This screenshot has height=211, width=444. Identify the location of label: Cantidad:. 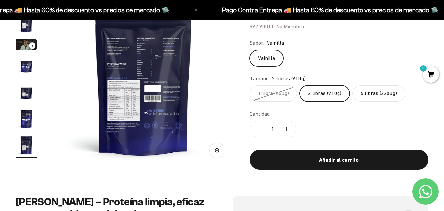
(260, 114).